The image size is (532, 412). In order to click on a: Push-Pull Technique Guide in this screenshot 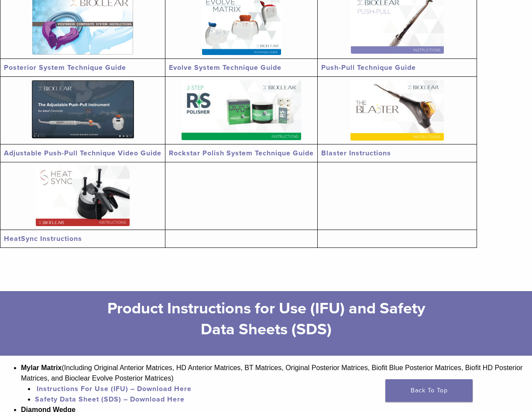, I will do `click(368, 68)`.